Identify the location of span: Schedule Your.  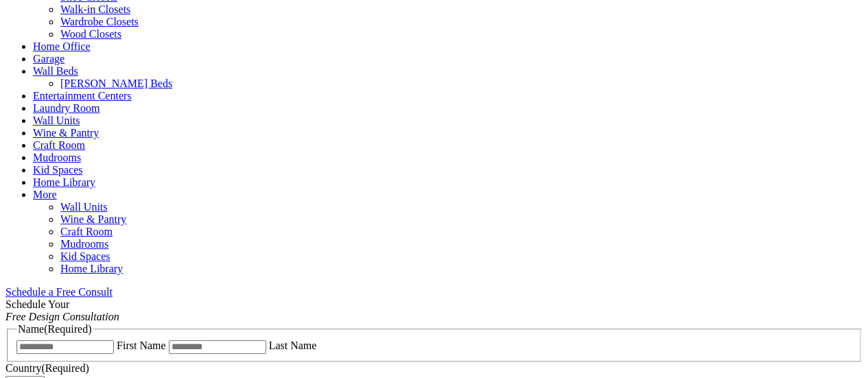
(62, 310).